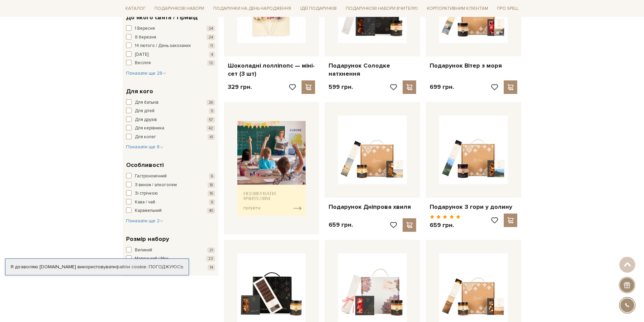 The image size is (644, 322). Describe the element at coordinates (211, 120) in the screenshot. I see `span: 57` at that location.